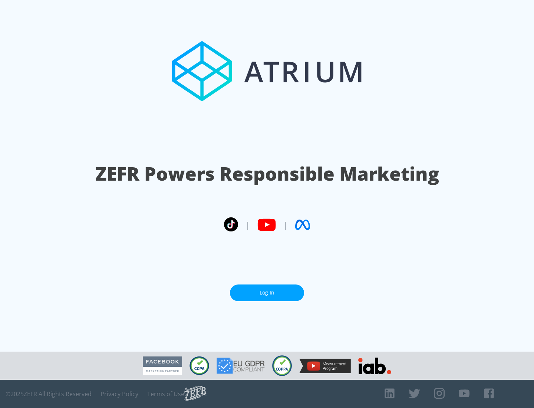 This screenshot has height=408, width=534. I want to click on a: Log In, so click(267, 292).